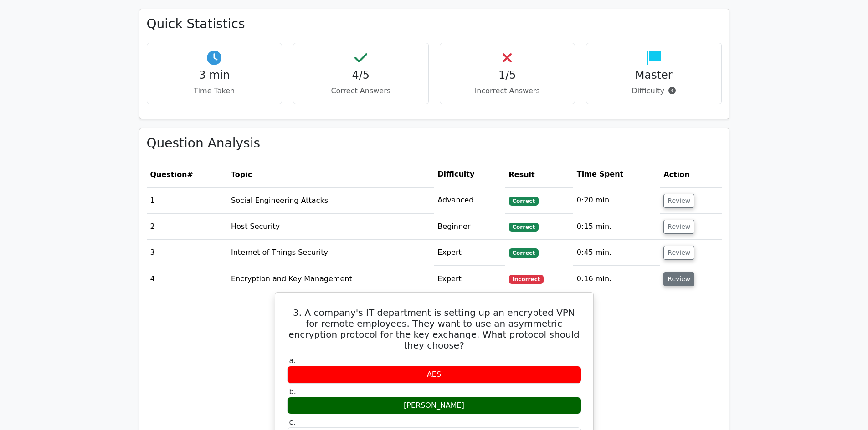  Describe the element at coordinates (214, 75) in the screenshot. I see `h4: 3 min` at that location.